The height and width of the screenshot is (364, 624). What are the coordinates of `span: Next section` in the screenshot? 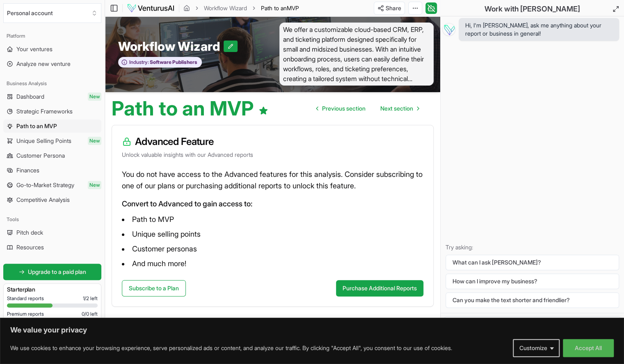 It's located at (396, 109).